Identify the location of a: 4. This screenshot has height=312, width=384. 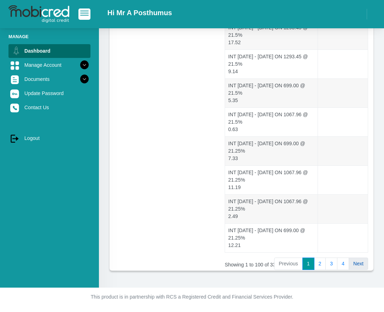
(343, 264).